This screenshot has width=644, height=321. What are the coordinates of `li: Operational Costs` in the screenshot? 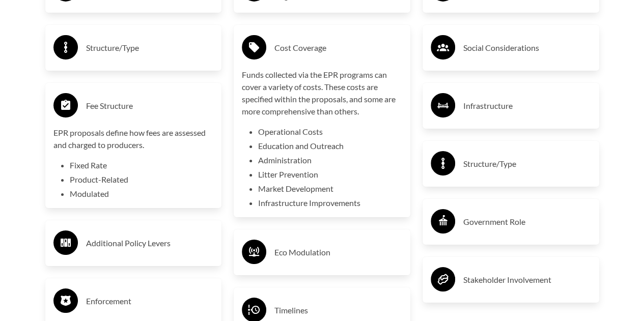 It's located at (330, 131).